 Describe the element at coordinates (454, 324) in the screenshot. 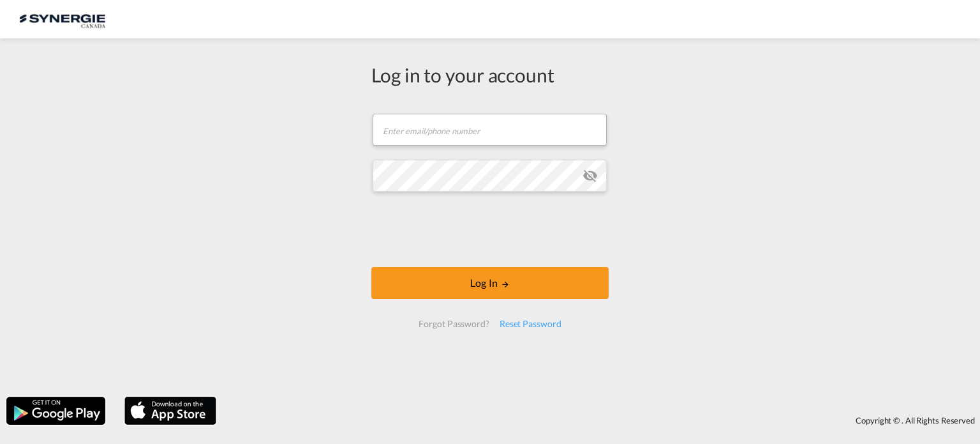

I see `div: Forgot Password?` at that location.